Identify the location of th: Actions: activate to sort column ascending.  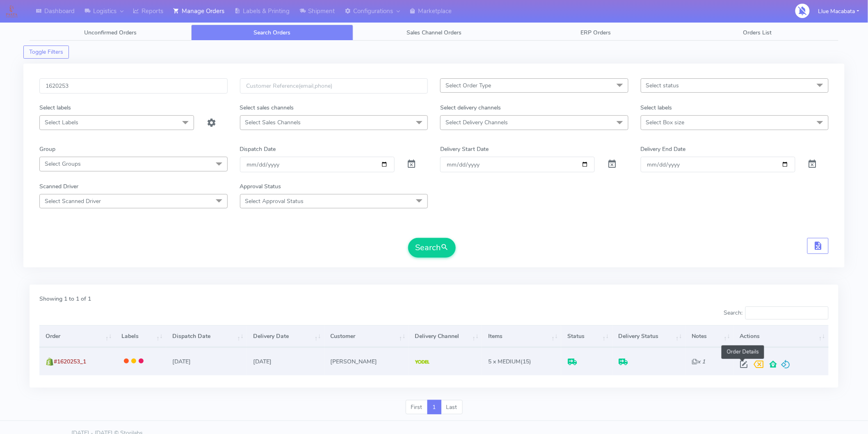
(781, 336).